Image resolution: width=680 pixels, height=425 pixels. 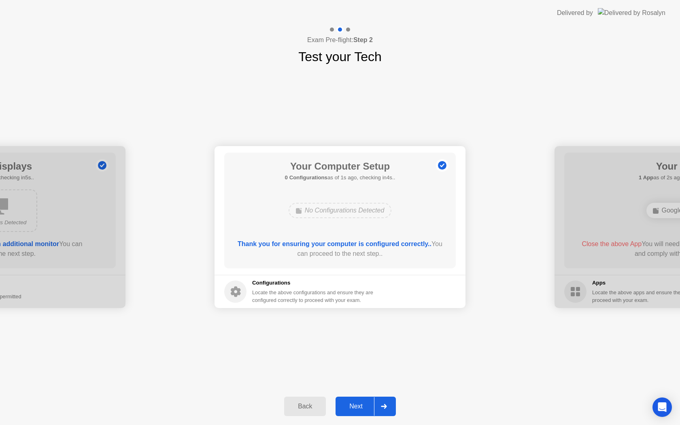 What do you see at coordinates (313, 283) in the screenshot?
I see `h5: Configurations` at bounding box center [313, 283].